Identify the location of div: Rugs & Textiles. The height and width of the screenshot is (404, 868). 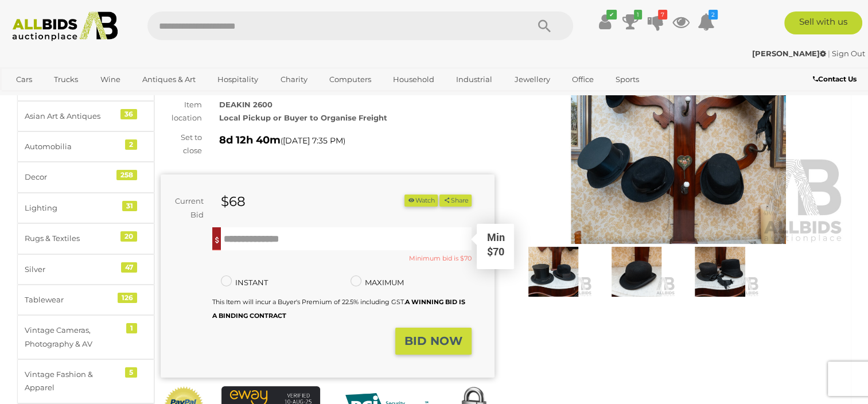
(72, 238).